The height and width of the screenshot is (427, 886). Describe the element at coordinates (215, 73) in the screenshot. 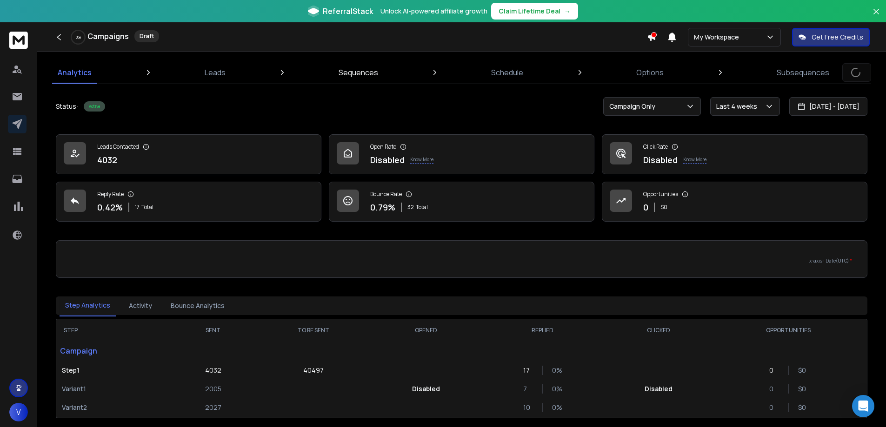

I see `p: Leads` at that location.